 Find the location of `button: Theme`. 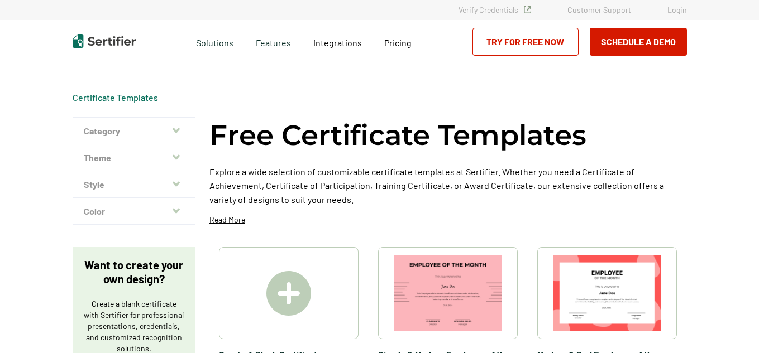

button: Theme is located at coordinates (134, 158).